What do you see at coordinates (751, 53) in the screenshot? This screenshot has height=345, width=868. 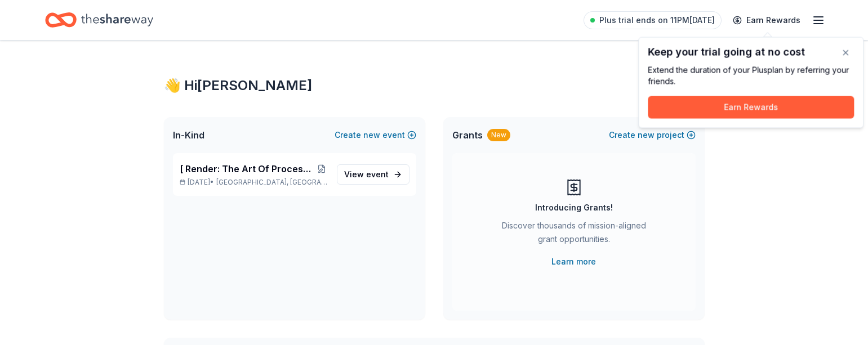 I see `div: Keep your trial going at no cost` at bounding box center [751, 53].